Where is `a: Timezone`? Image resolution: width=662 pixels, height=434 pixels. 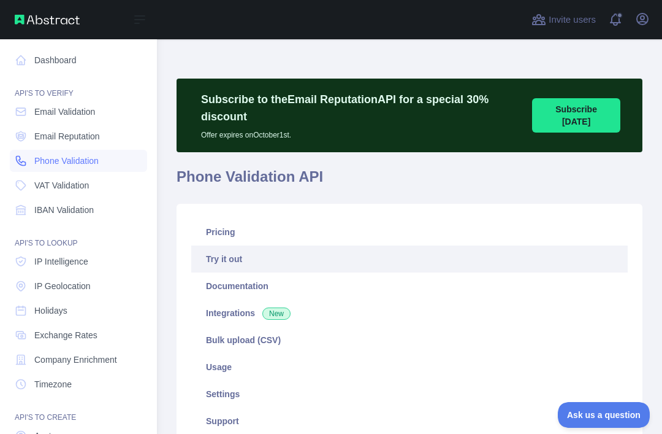 a: Timezone is located at coordinates (79, 384).